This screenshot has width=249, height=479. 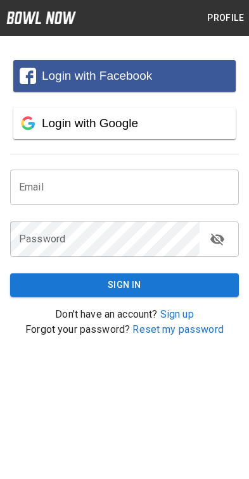 I want to click on button: toggle password visibility, so click(x=217, y=239).